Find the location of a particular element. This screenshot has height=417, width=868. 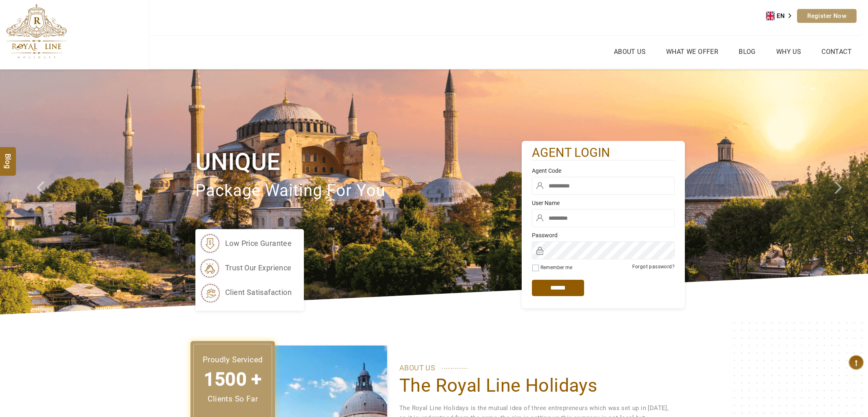

a: Contact is located at coordinates (836, 51).